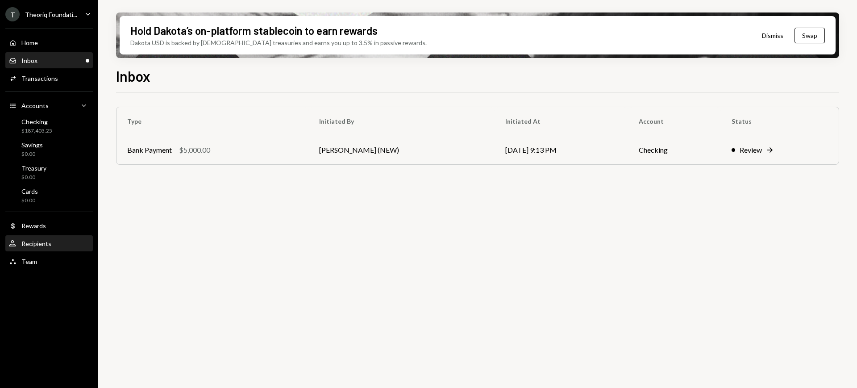  Describe the element at coordinates (213, 121) in the screenshot. I see `th: Type` at that location.